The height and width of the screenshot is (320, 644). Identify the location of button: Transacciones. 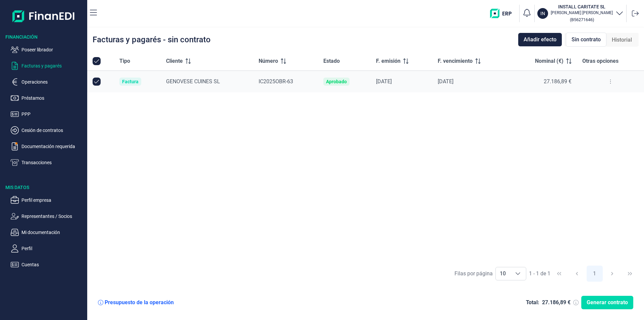
(48, 162).